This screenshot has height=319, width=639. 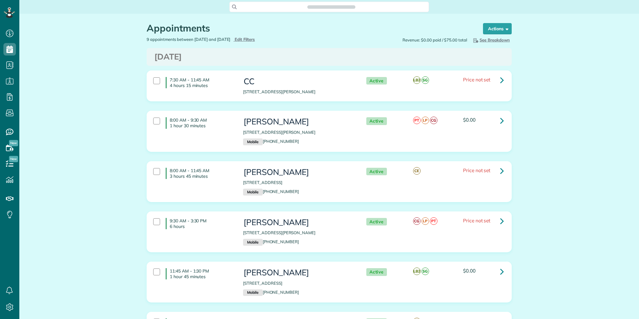 What do you see at coordinates (309, 28) in the screenshot?
I see `h1: Appointments` at bounding box center [309, 28].